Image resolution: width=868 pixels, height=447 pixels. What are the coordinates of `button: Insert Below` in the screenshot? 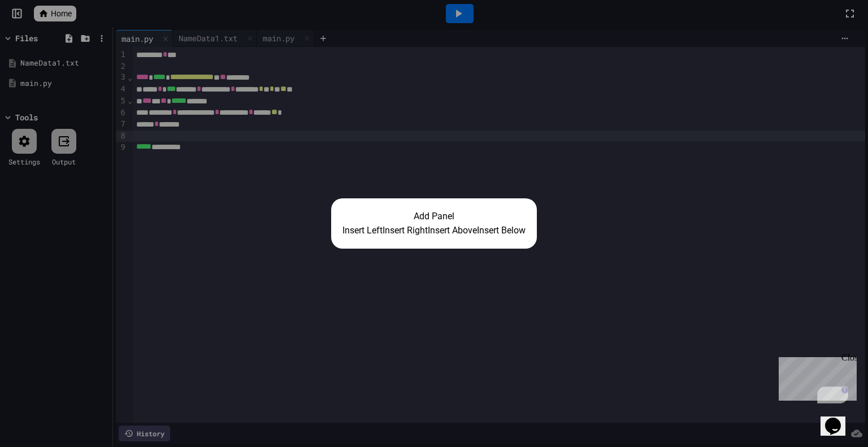 It's located at (501, 230).